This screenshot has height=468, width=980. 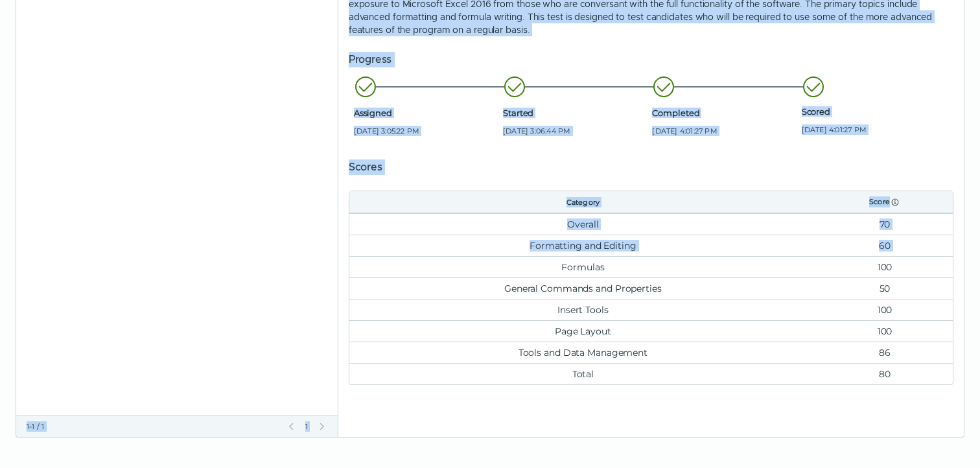 I want to click on span: Completed, so click(x=724, y=113).